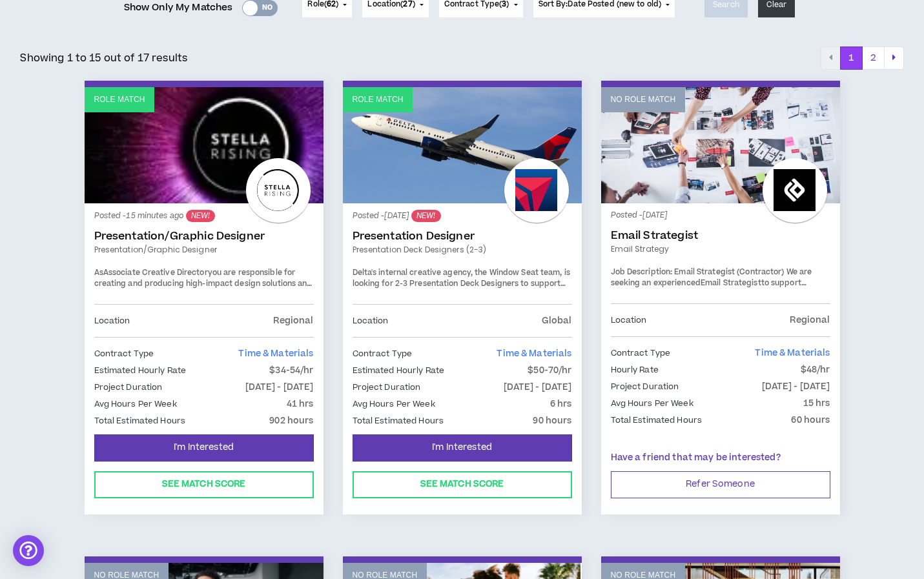 This screenshot has height=579, width=924. What do you see at coordinates (711, 278) in the screenshot?
I see `span: We are seeking an experienced` at bounding box center [711, 278].